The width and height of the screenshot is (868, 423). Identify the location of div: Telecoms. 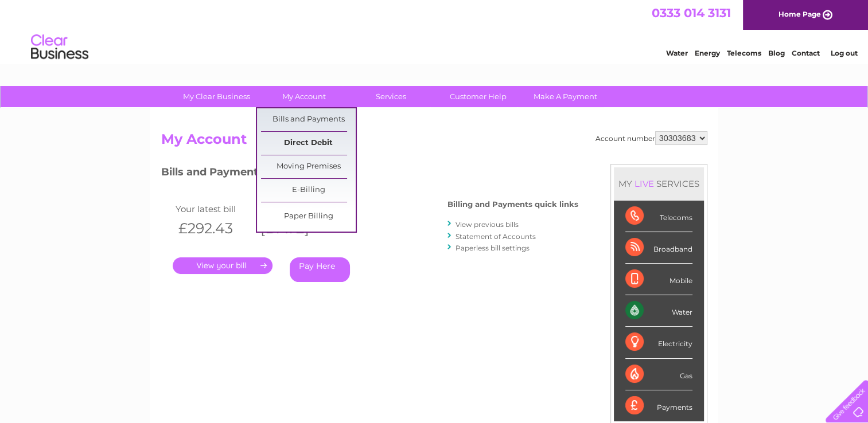
(658, 217).